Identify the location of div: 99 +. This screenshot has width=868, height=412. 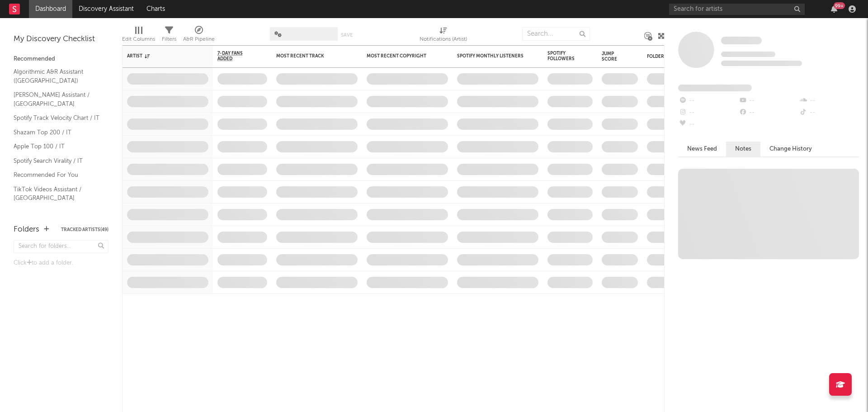
(838, 6).